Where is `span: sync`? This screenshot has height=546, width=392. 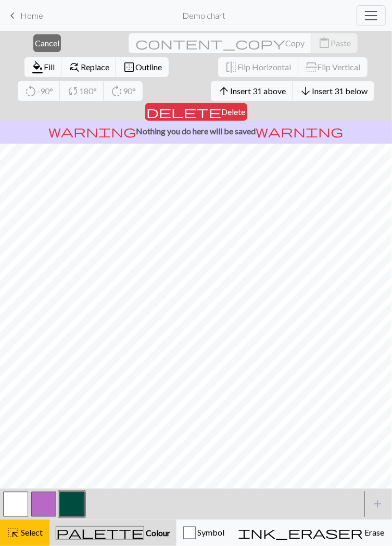 span: sync is located at coordinates (73, 91).